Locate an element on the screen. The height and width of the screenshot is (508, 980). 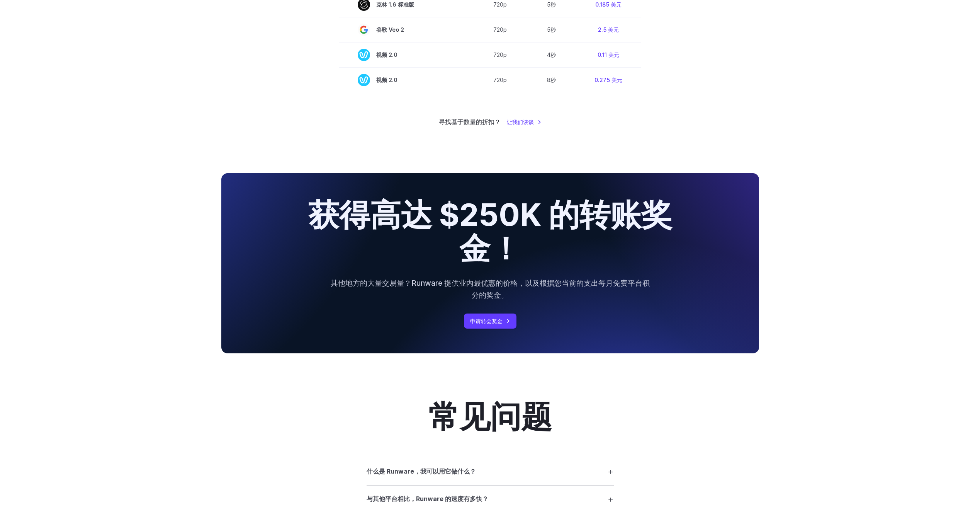
small: 寻找基于数量的折扣？ is located at coordinates (470, 122).